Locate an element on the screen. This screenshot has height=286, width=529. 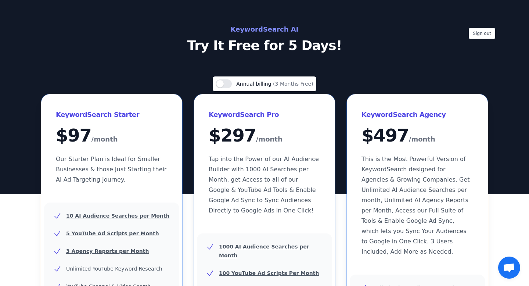
button: Sign out is located at coordinates (482, 33).